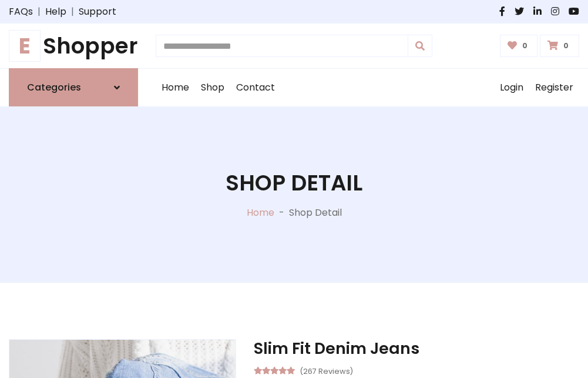  Describe the element at coordinates (54, 87) in the screenshot. I see `h6: Categories` at that location.